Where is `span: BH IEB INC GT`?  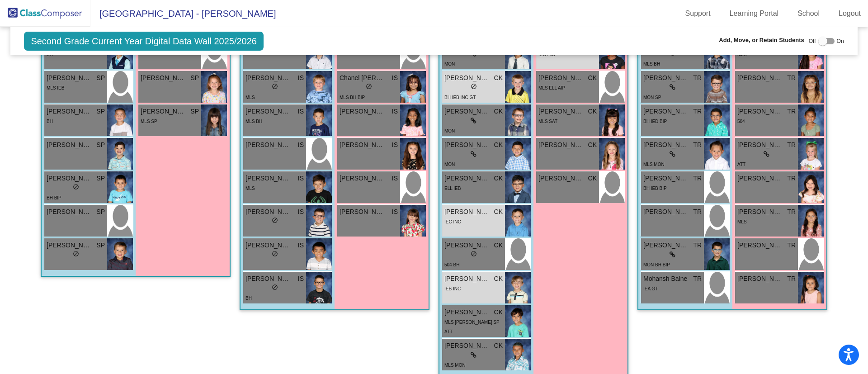 span: BH IEB INC GT is located at coordinates (460, 97).